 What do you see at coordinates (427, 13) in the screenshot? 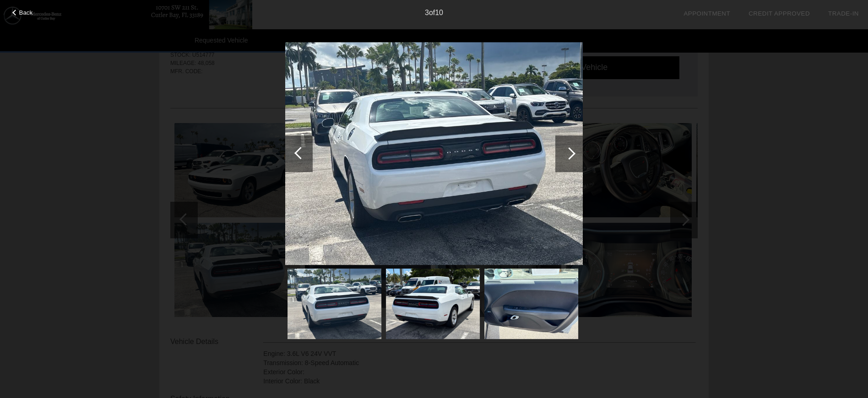
I see `span: 3` at bounding box center [427, 13].